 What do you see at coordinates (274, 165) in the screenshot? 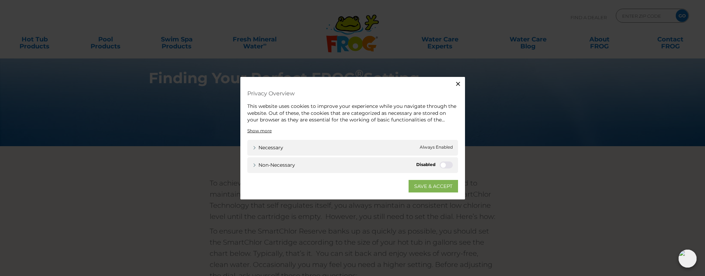
I see `a: Non-necessary` at bounding box center [274, 165].